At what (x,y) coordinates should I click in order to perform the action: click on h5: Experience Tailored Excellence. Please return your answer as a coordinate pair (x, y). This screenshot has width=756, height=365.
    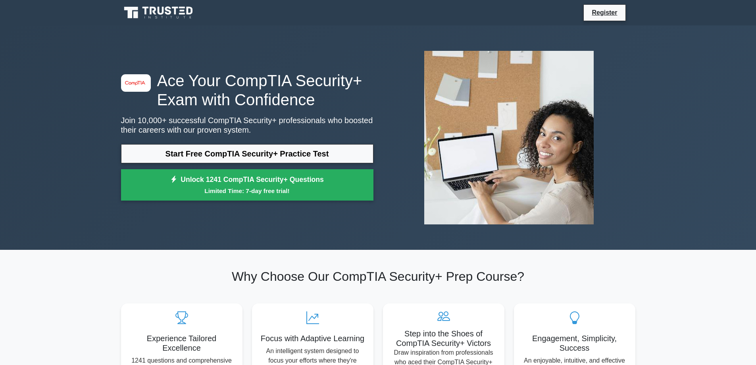
    Looking at the image, I should click on (182, 343).